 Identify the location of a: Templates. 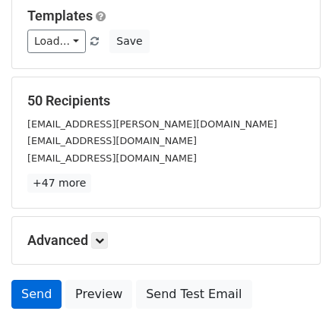
(60, 15).